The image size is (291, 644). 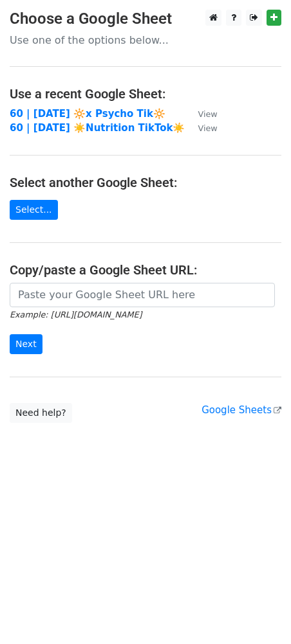 I want to click on a: Select..., so click(x=33, y=210).